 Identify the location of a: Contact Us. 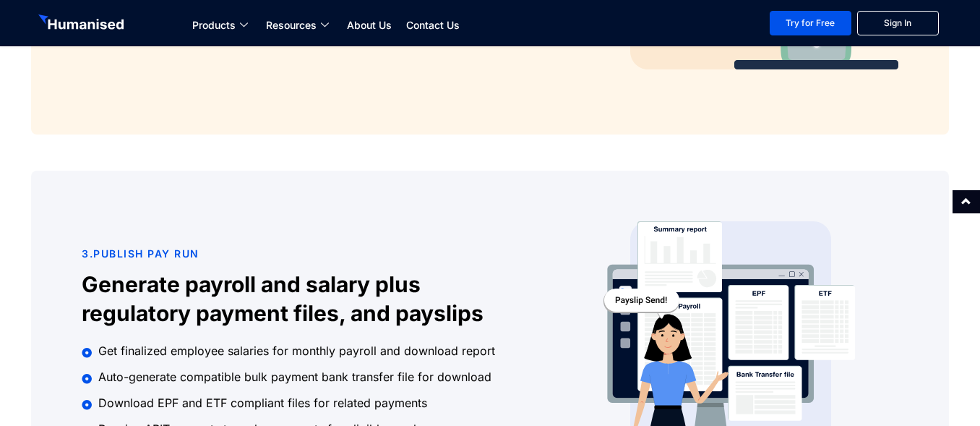
(433, 25).